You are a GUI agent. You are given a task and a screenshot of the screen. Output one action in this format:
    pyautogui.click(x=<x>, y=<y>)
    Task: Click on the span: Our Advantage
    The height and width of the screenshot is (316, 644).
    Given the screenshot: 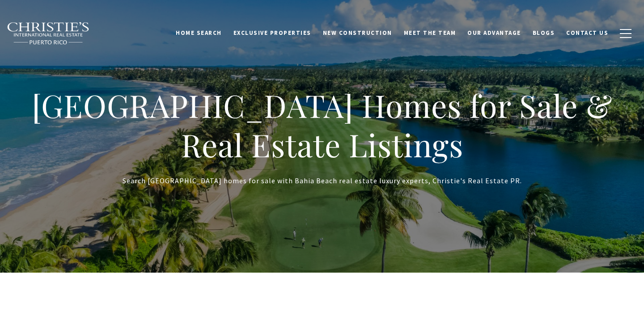 What is the action you would take?
    pyautogui.click(x=494, y=33)
    